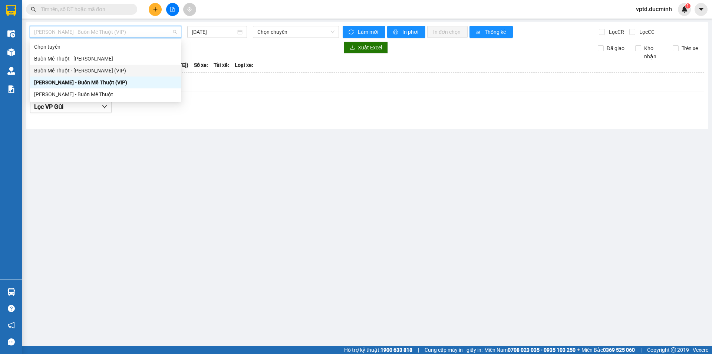 The height and width of the screenshot is (354, 712). Describe the element at coordinates (296, 32) in the screenshot. I see `span: Chọn chuyến` at that location.